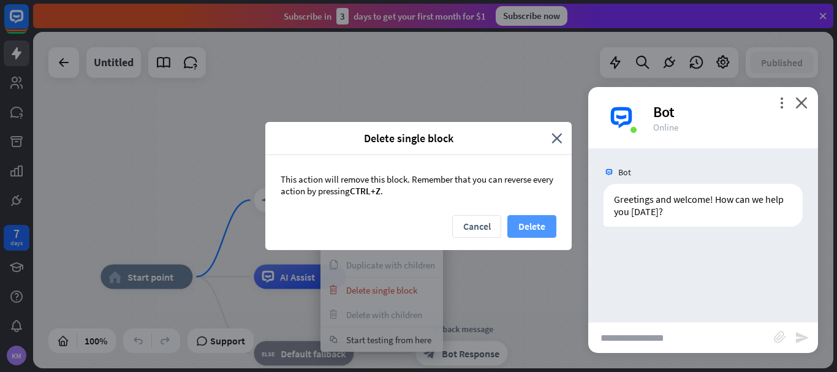 This screenshot has height=372, width=837. I want to click on i: send, so click(802, 338).